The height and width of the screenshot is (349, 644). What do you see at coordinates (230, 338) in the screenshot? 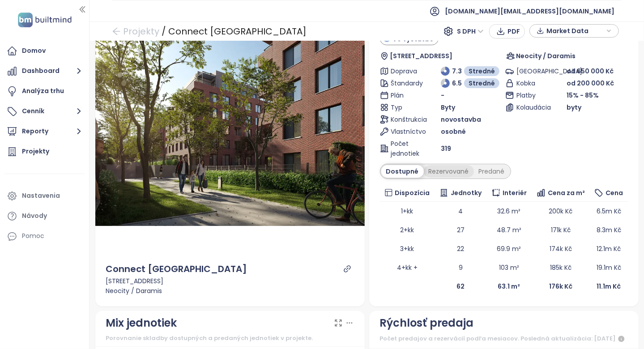
I see `div: Porovnanie skladby dostupných a predaných jednotiek v projekte.` at bounding box center [230, 338].